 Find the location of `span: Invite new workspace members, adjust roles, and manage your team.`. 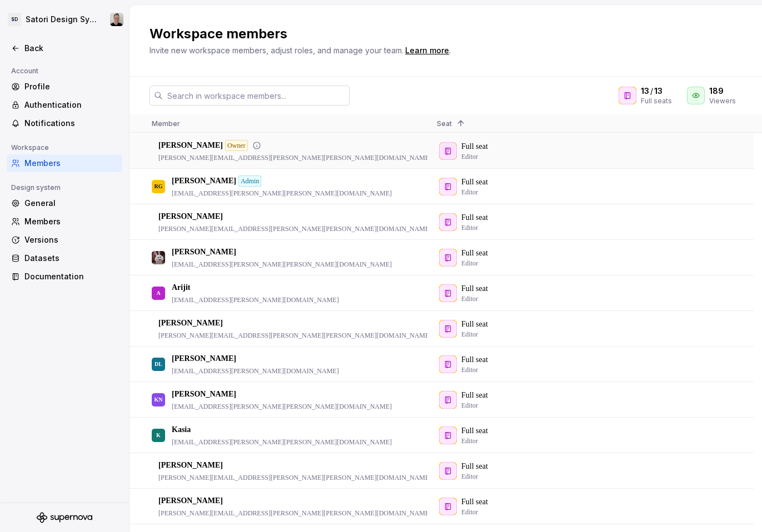

span: Invite new workspace members, adjust roles, and manage your team. is located at coordinates (276, 50).